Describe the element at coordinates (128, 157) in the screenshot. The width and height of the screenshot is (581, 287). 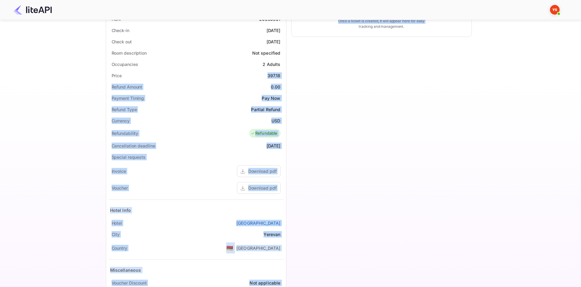
I see `div: Special requests` at that location.